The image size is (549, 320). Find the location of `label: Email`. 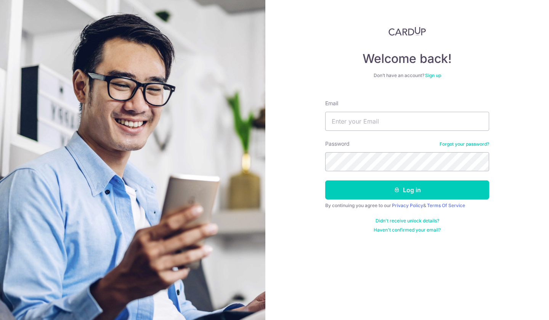

label: Email is located at coordinates (332, 103).